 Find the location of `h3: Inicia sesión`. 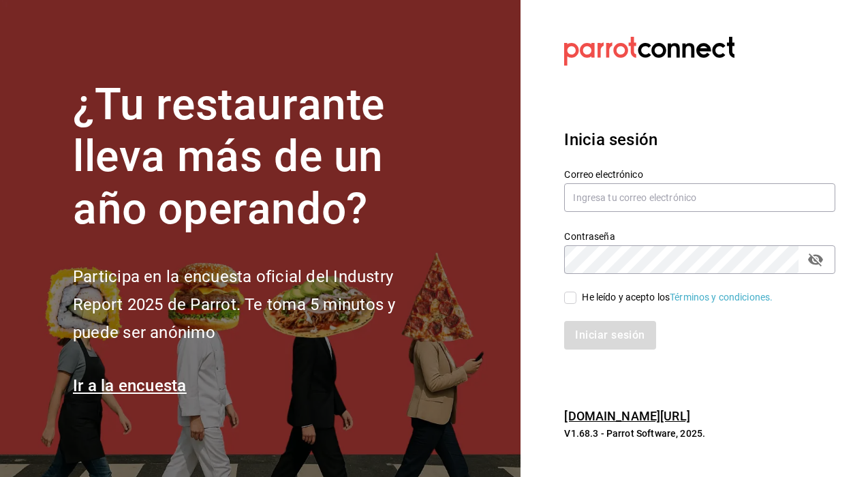

h3: Inicia sesión is located at coordinates (699, 140).